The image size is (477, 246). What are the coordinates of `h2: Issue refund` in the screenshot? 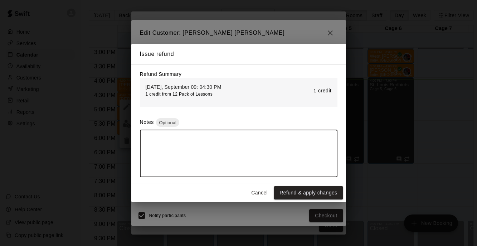 It's located at (239, 54).